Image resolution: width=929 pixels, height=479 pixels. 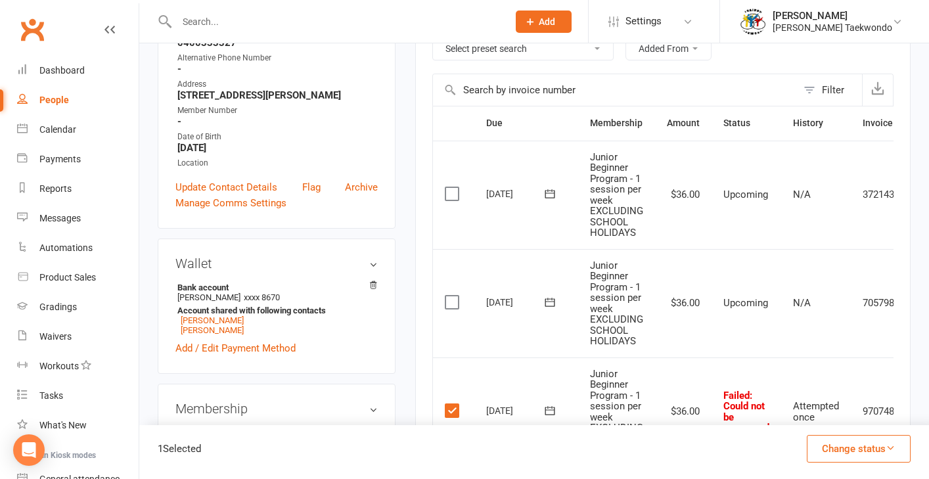 What do you see at coordinates (29, 450) in the screenshot?
I see `div: Open Intercom Messenger` at bounding box center [29, 450].